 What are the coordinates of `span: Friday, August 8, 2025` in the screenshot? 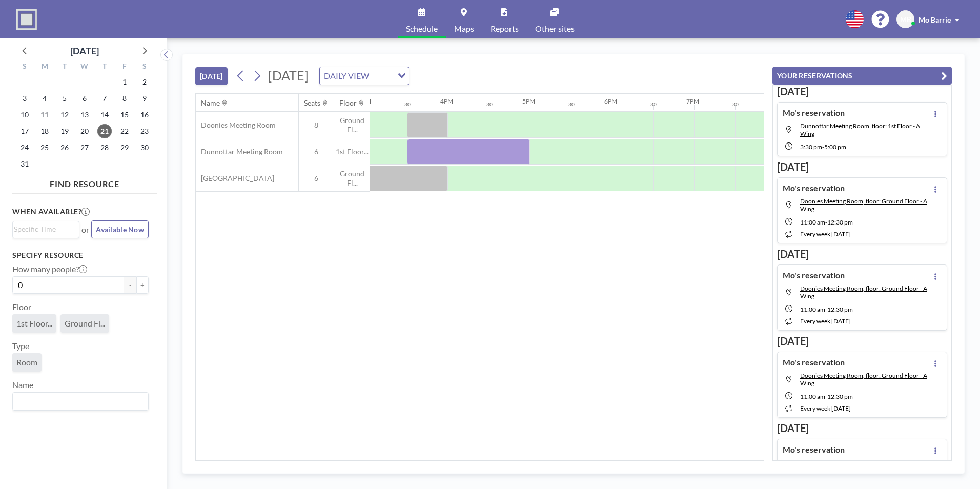 It's located at (124, 98).